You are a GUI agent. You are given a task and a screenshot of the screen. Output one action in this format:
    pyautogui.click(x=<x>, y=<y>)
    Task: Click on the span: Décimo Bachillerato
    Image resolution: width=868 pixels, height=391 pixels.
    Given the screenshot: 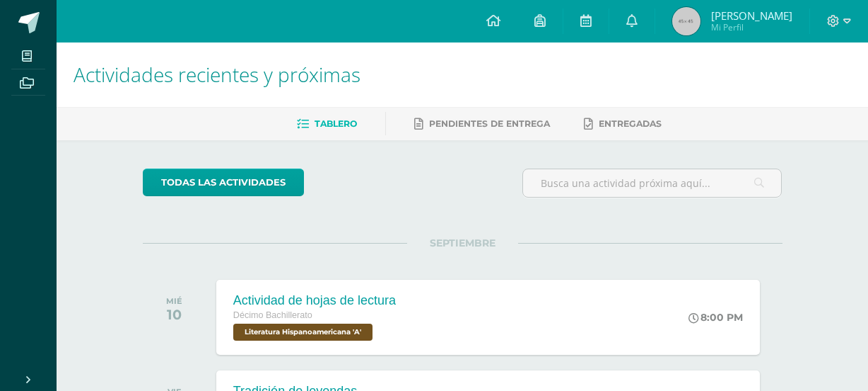 What is the action you would take?
    pyautogui.click(x=273, y=315)
    